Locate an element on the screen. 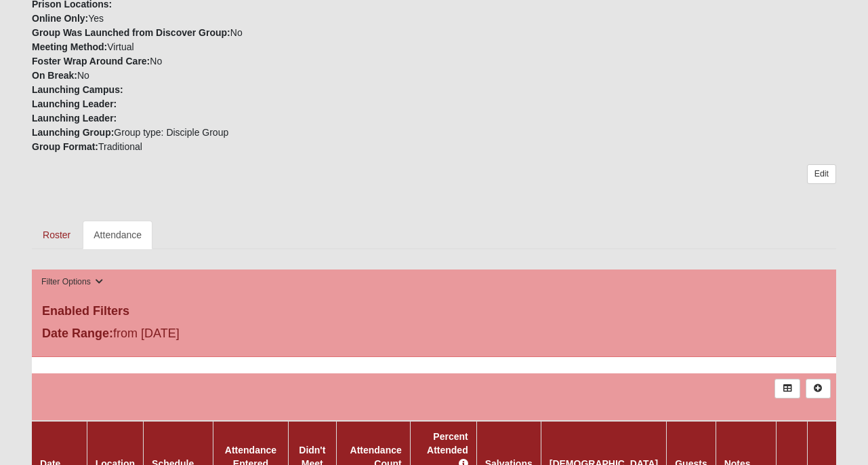 This screenshot has width=868, height=465. strong: Launching Campus: is located at coordinates (78, 90).